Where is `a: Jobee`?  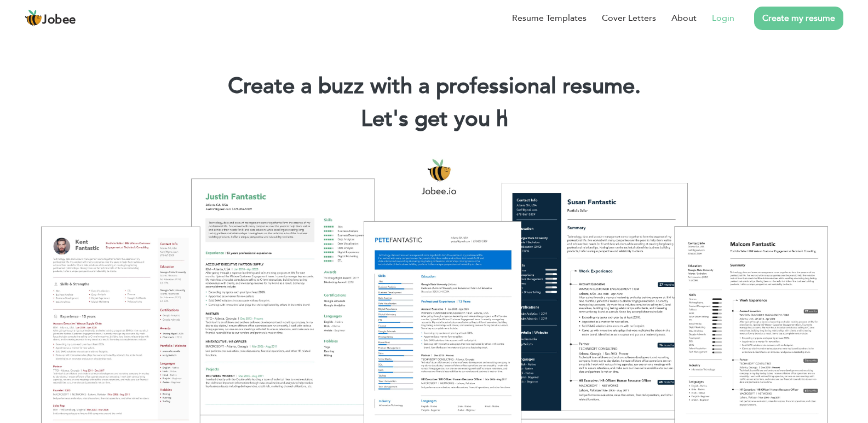
a: Jobee is located at coordinates (51, 18).